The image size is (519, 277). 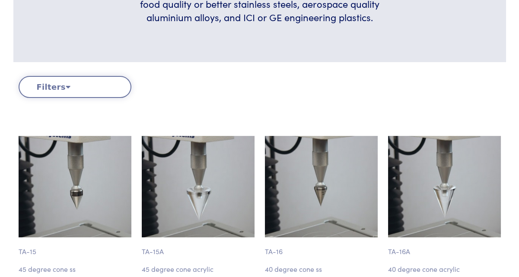 I want to click on p: TA-16A, so click(x=444, y=248).